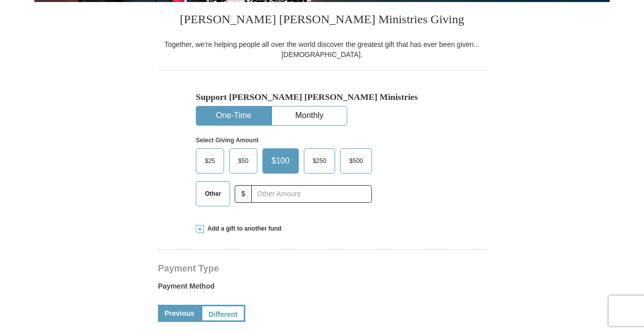 The width and height of the screenshot is (644, 333). I want to click on span: $25, so click(210, 161).